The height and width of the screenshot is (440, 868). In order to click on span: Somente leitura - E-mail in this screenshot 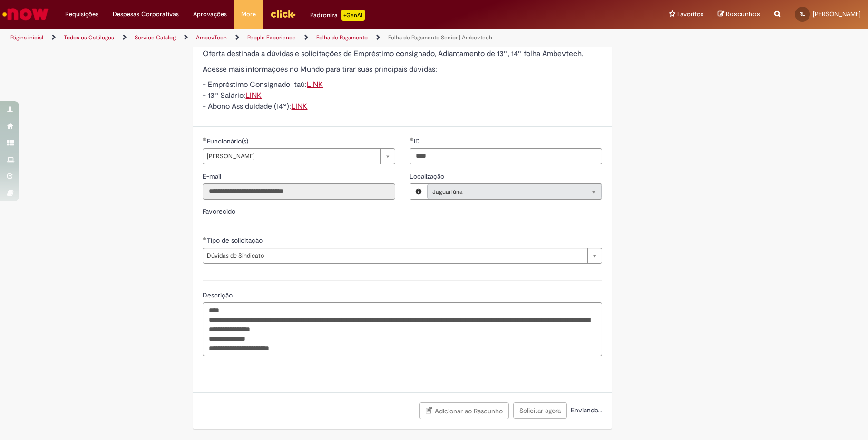, I will do `click(213, 176)`.